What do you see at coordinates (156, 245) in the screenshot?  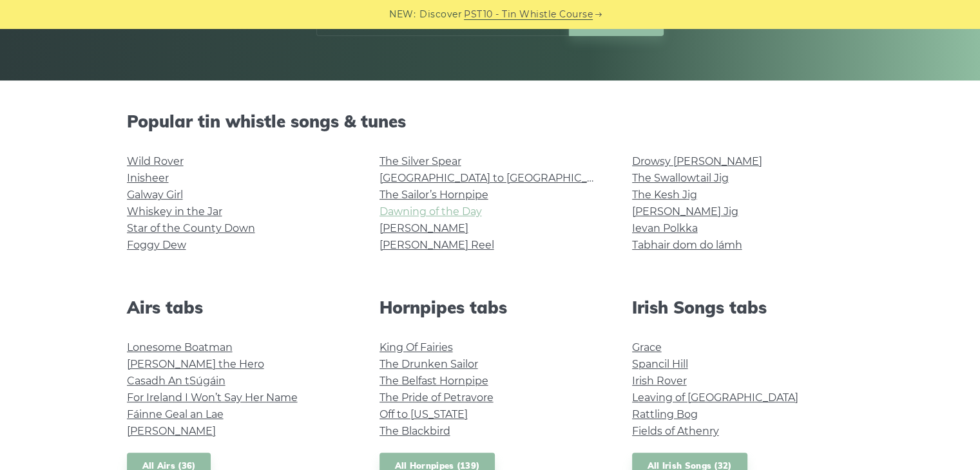 I see `a: Foggy Dew` at bounding box center [156, 245].